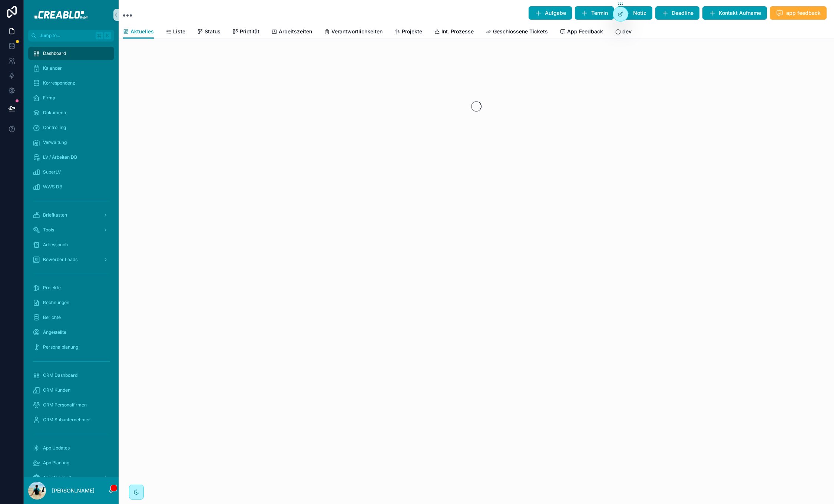 The width and height of the screenshot is (834, 504). I want to click on span: K, so click(107, 35).